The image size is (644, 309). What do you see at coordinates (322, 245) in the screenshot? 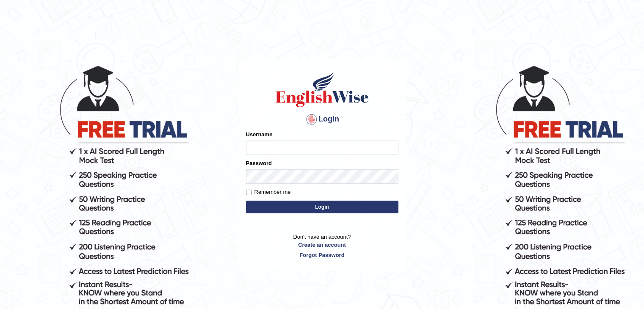
I see `a: Create an account` at bounding box center [322, 245].